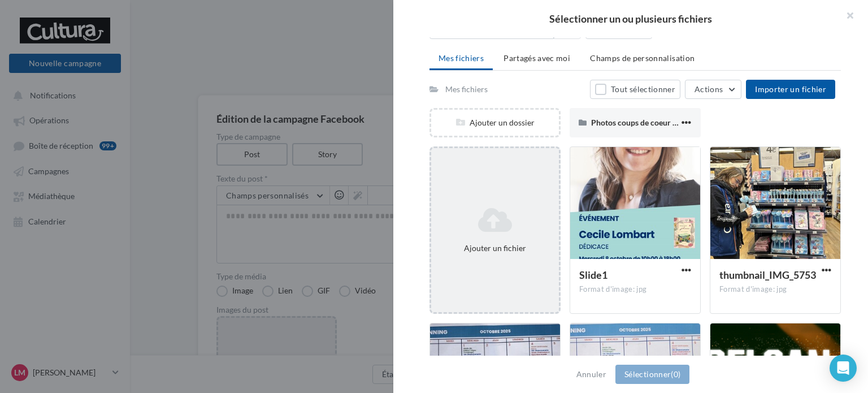  What do you see at coordinates (791, 89) in the screenshot?
I see `span: Importer un fichier` at bounding box center [791, 89].